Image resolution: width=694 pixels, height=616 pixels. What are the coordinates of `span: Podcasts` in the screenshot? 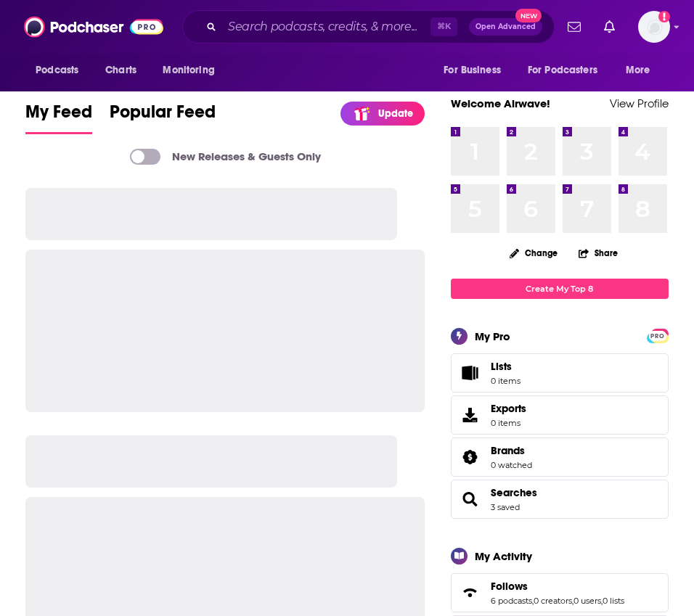 It's located at (57, 70).